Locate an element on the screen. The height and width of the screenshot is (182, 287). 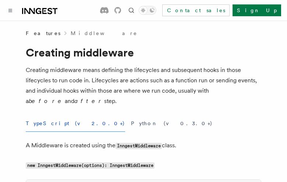
a: Middleware is located at coordinates (104, 33).